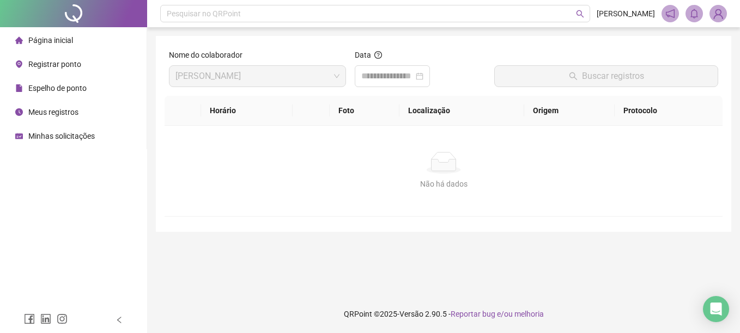  I want to click on div: Open Intercom Messenger, so click(716, 309).